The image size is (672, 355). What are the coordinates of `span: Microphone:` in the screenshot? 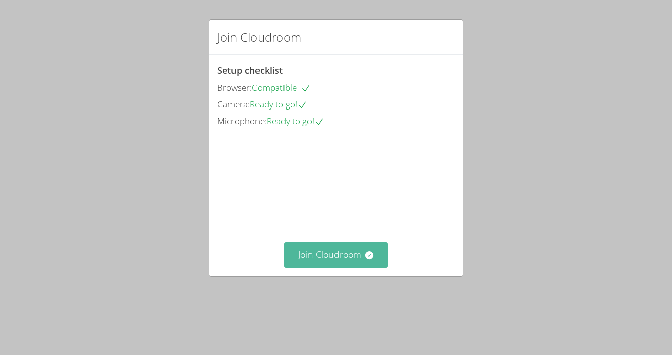 It's located at (242, 121).